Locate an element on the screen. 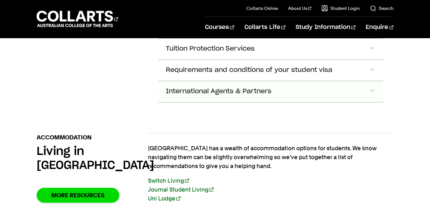  a: Switch Living is located at coordinates (168, 180).